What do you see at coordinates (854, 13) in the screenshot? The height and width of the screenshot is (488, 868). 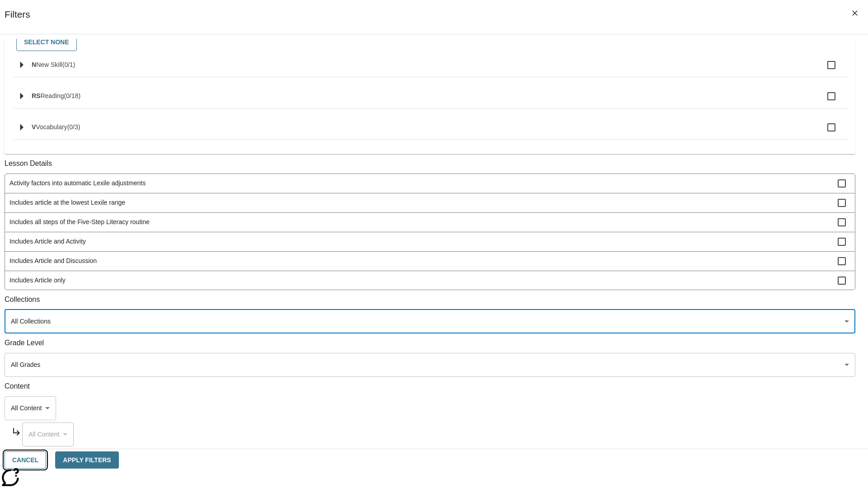 I see `button: Close Filters side menu` at bounding box center [854, 13].